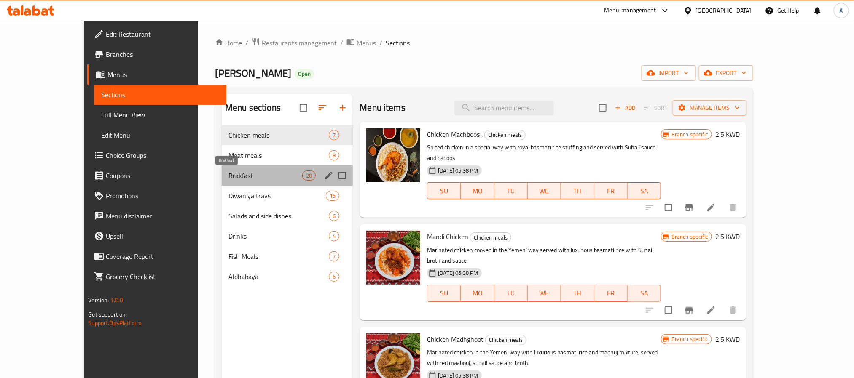  Describe the element at coordinates (163, 257) in the screenshot. I see `span: Coverage Report` at that location.